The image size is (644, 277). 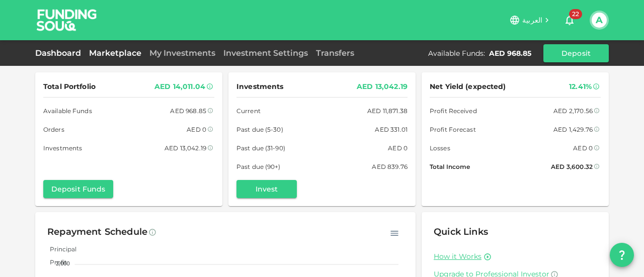 I want to click on button: question, so click(x=622, y=255).